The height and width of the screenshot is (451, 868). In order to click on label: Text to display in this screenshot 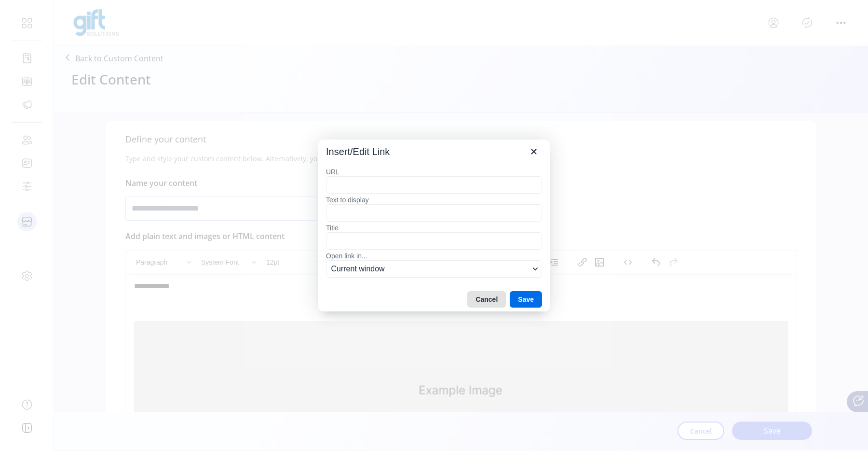, I will do `click(434, 200)`.